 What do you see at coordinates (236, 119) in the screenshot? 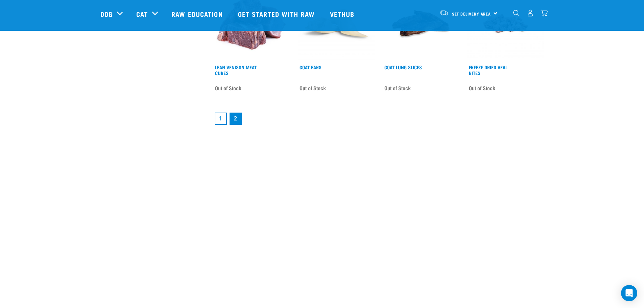
I see `a: Page 2` at bounding box center [236, 119].